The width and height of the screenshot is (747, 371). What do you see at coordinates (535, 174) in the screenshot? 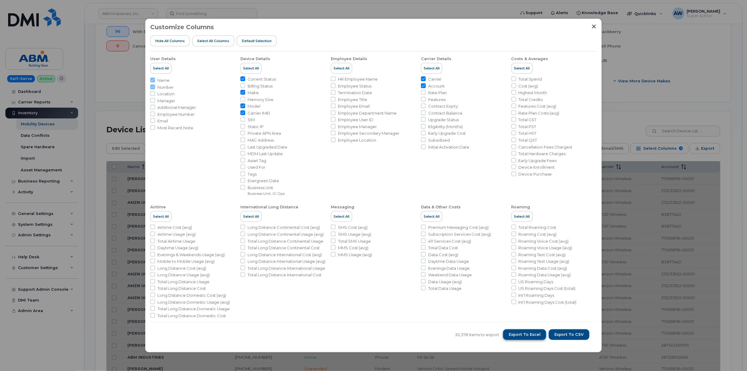
I see `span: Device Purchase` at bounding box center [535, 174].